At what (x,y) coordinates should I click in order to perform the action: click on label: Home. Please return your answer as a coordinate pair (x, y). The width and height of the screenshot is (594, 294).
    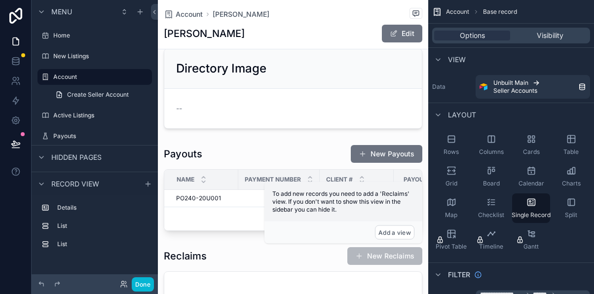
    Looking at the image, I should click on (102, 36).